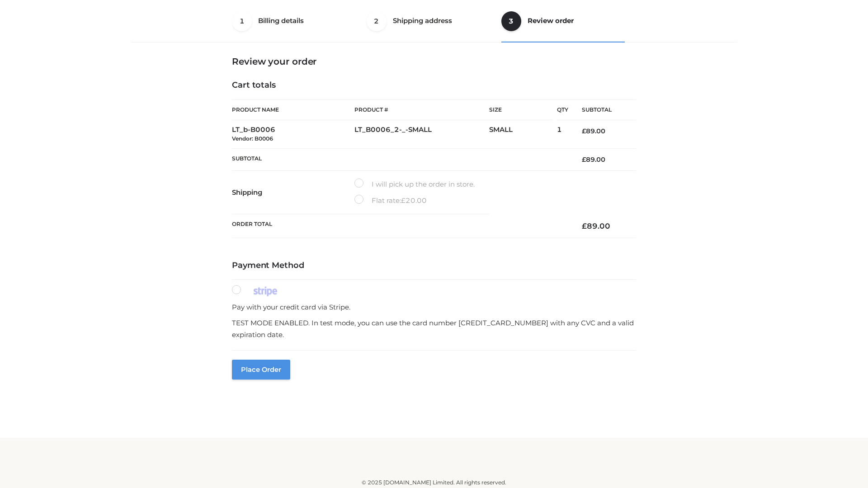  What do you see at coordinates (422, 110) in the screenshot?
I see `th: Product #` at bounding box center [422, 110].